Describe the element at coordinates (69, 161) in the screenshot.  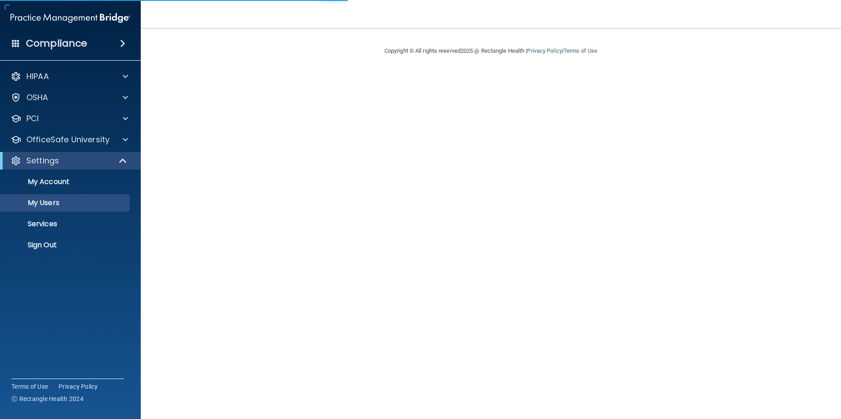
I see `a: Settings` at that location.